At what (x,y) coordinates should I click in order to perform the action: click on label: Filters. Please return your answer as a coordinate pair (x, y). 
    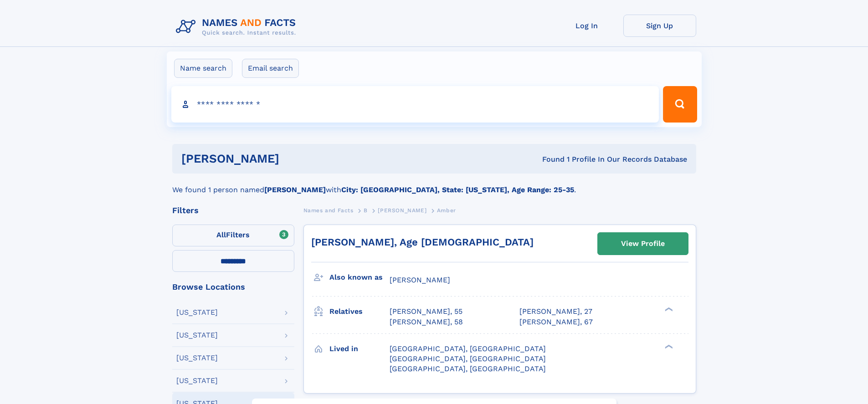
    Looking at the image, I should click on (233, 235).